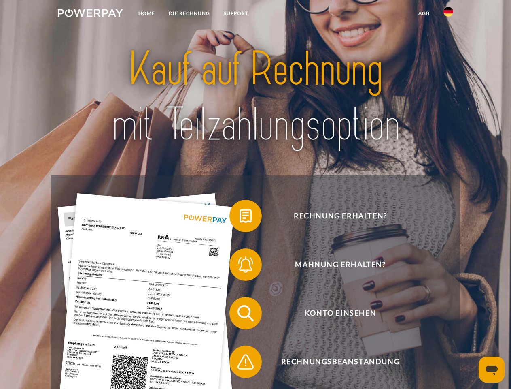 The image size is (511, 389). What do you see at coordinates (335, 264) in the screenshot?
I see `button: Mahnung erhalten?` at bounding box center [335, 264].